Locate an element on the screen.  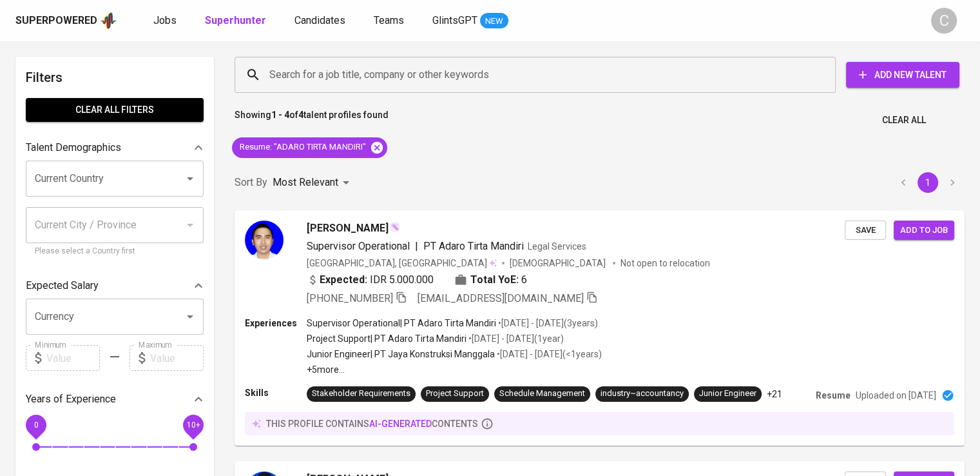
span: Candidates is located at coordinates (319, 20).